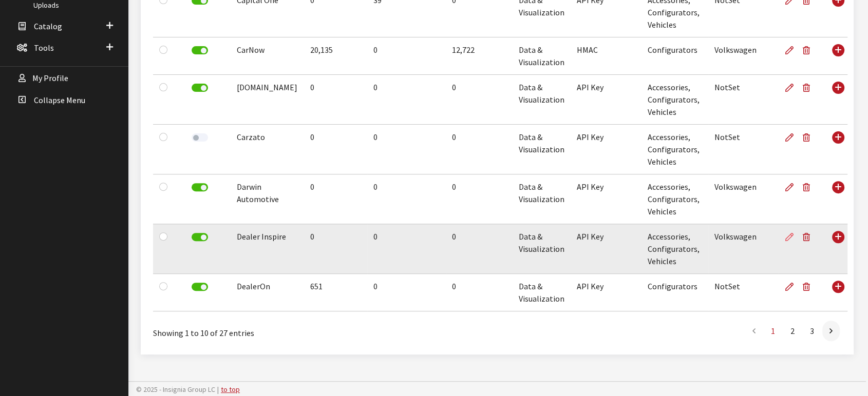 This screenshot has height=396, width=868. I want to click on td: CarNow, so click(267, 56).